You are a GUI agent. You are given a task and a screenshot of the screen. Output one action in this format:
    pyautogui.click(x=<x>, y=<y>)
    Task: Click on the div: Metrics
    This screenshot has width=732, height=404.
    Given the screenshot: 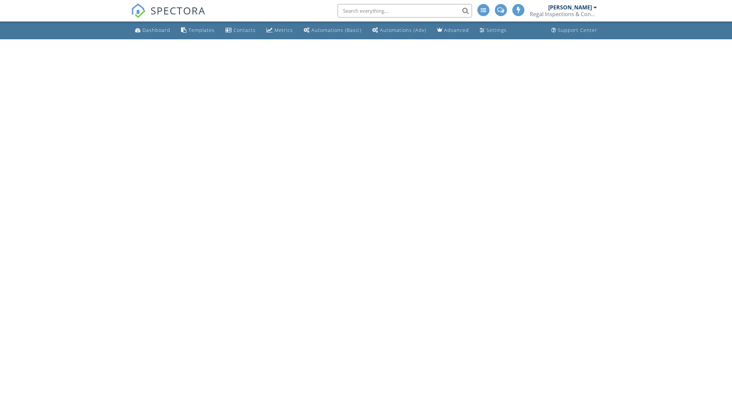 What is the action you would take?
    pyautogui.click(x=284, y=30)
    